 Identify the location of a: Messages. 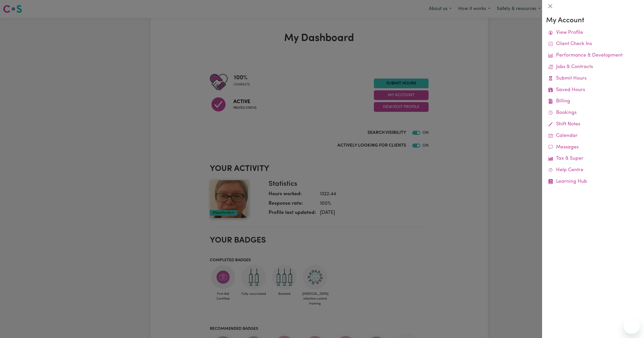
(593, 147).